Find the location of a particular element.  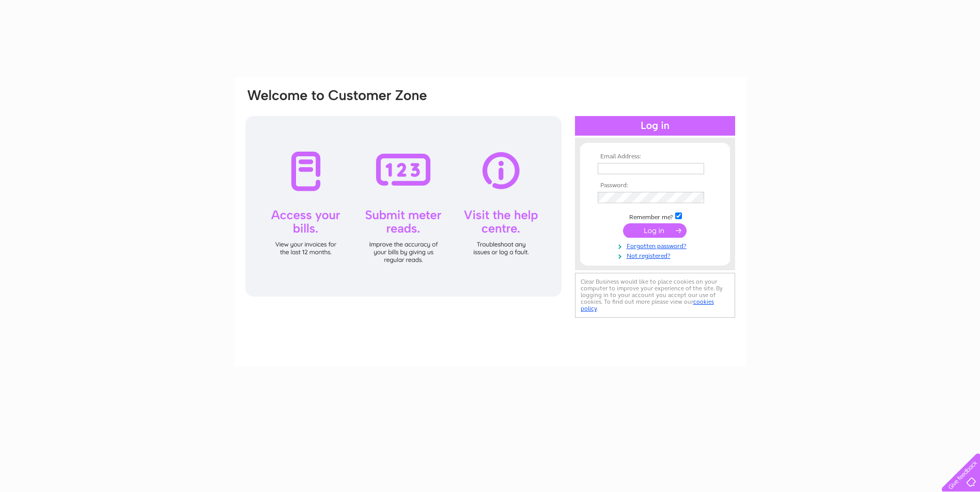

a: Not registered? is located at coordinates (656, 255).